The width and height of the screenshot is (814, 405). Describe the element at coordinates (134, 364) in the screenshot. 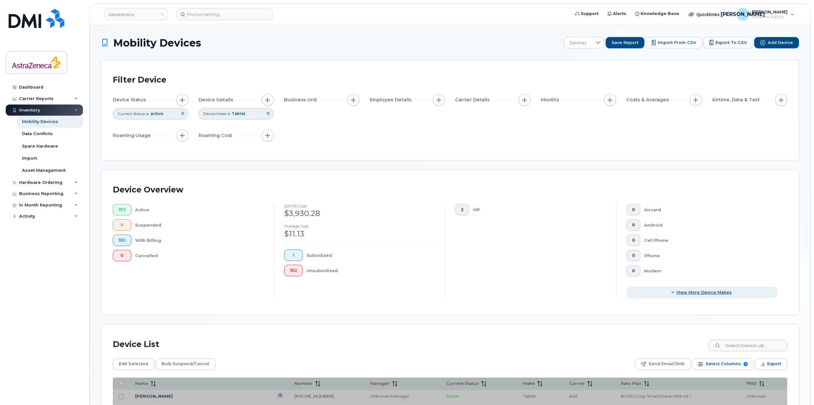

I see `span: Edit Selected` at that location.